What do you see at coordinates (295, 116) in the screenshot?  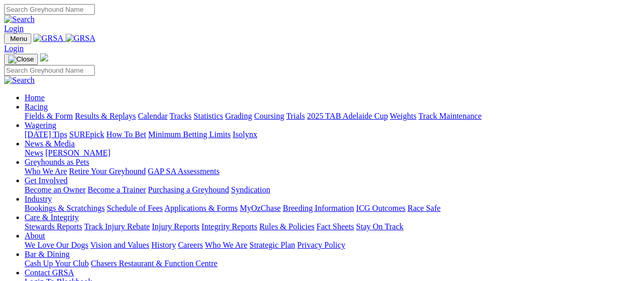 I see `a: Trials` at bounding box center [295, 116].